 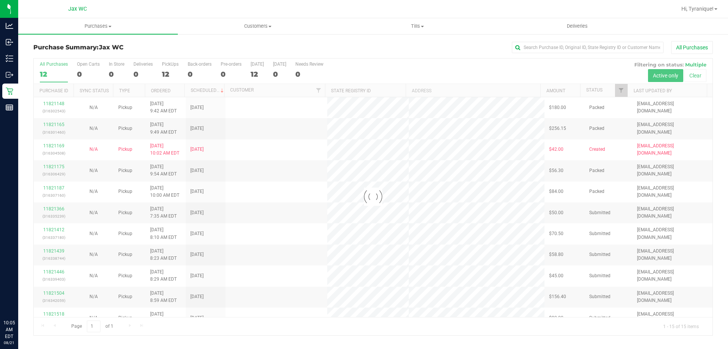 I want to click on inline-svg: Analytics, so click(x=9, y=26).